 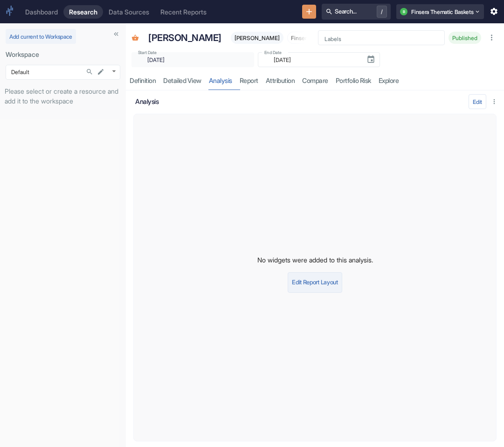 I want to click on p: Workspace, so click(x=63, y=54).